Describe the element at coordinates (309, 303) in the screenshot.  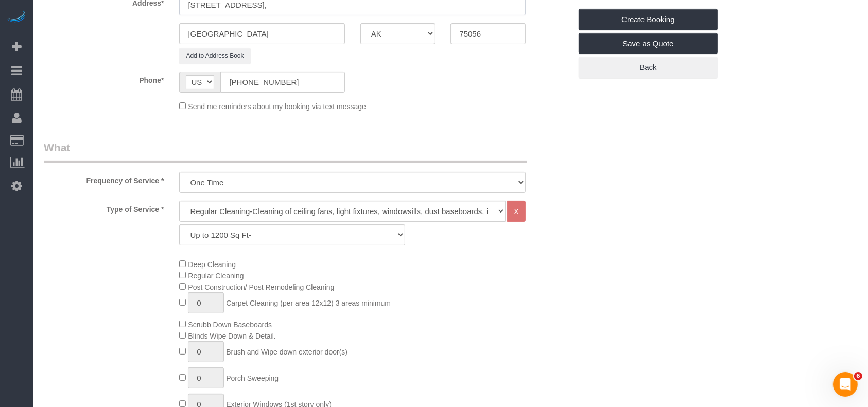
I see `span: Carpet Cleaning (per area 12x12) 3 areas minimum` at that location.